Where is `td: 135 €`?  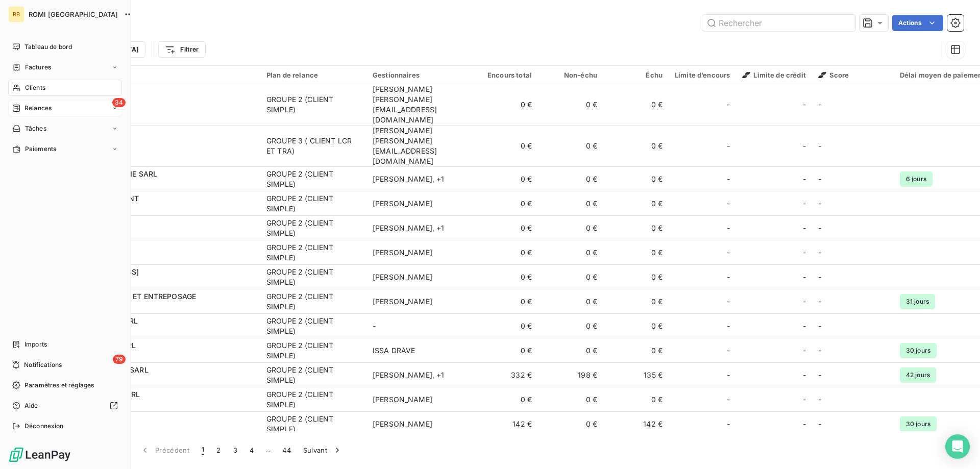
td: 135 € is located at coordinates (636, 375).